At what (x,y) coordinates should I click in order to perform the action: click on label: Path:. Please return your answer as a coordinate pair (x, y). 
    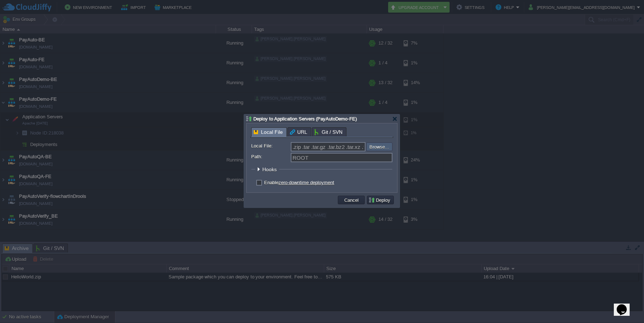
    Looking at the image, I should click on (270, 156).